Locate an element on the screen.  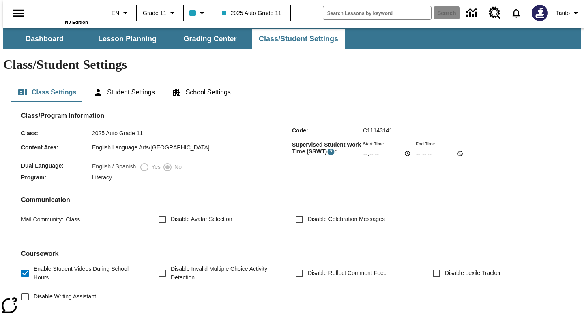
span: EN is located at coordinates (115, 13).